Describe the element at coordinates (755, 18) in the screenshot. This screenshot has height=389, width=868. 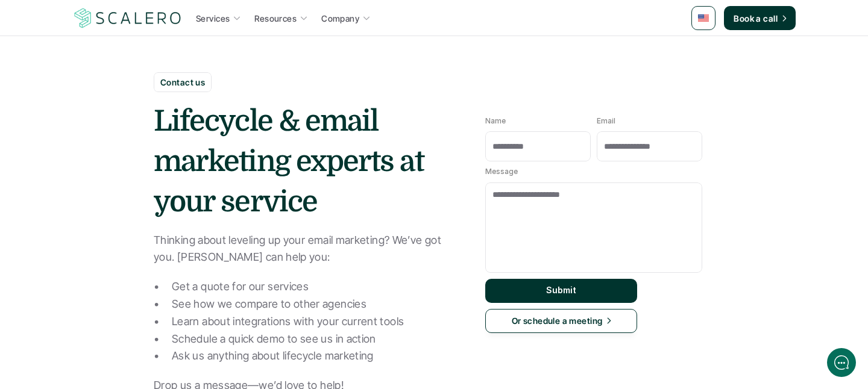
I see `p: Book a call` at that location.